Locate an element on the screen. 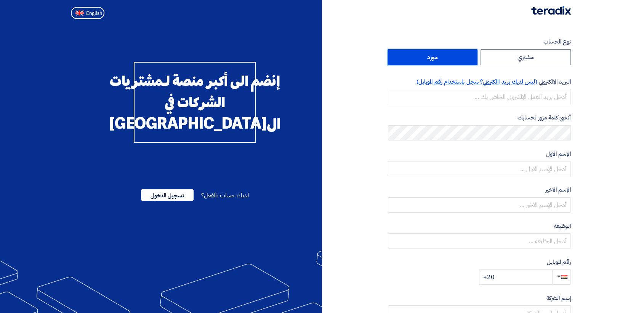  label: الإسم الاول is located at coordinates (479, 154).